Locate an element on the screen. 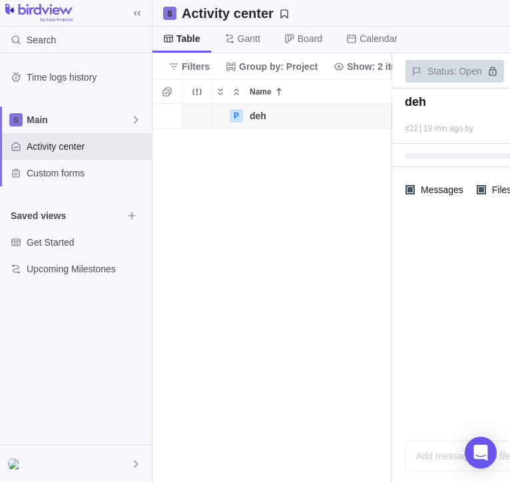 The image size is (510, 482). div: Trouble indication is located at coordinates (197, 116).